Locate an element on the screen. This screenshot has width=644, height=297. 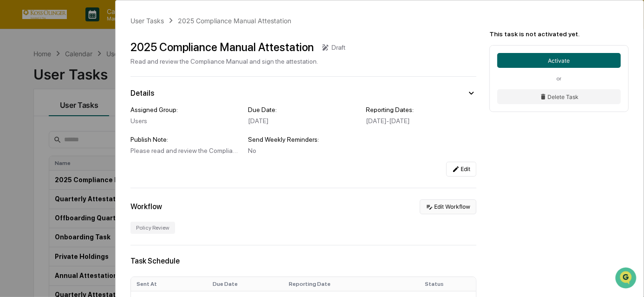
div: Task Schedule is located at coordinates (303, 261).